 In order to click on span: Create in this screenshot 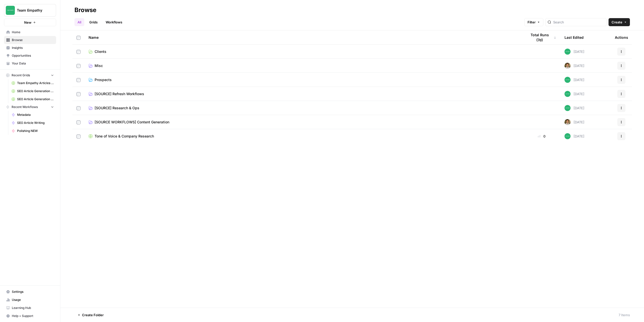, I will do `click(617, 22)`.